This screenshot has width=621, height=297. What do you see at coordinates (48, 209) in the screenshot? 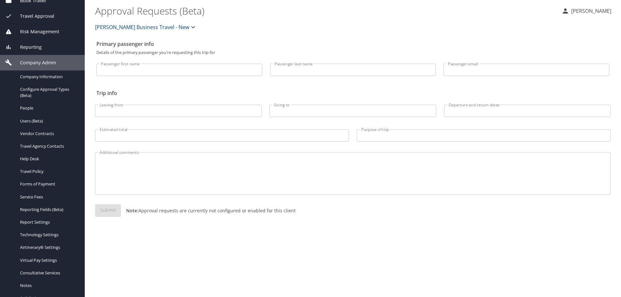
I see `span: Reporting Fields (Beta)` at bounding box center [48, 209].